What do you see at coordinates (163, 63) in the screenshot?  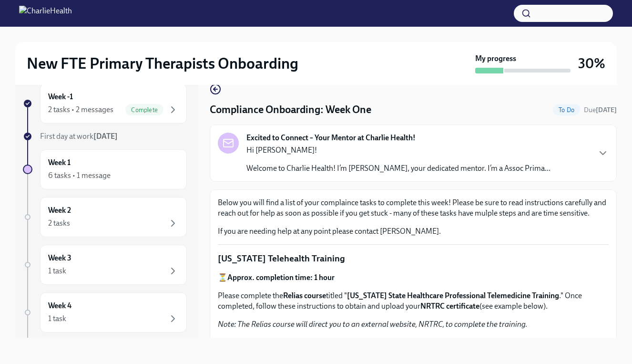 I see `h2: New FTE Primary Therapists Onboarding` at bounding box center [163, 63].